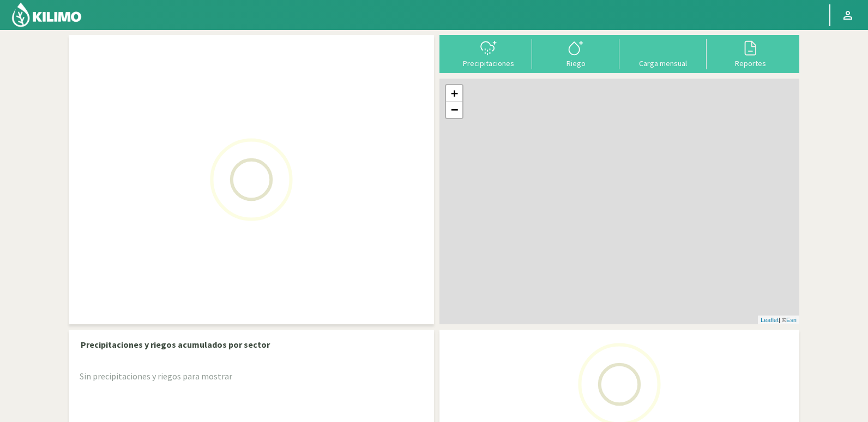 Image resolution: width=868 pixels, height=422 pixels. Describe the element at coordinates (769, 320) in the screenshot. I see `a: Leaflet` at that location.